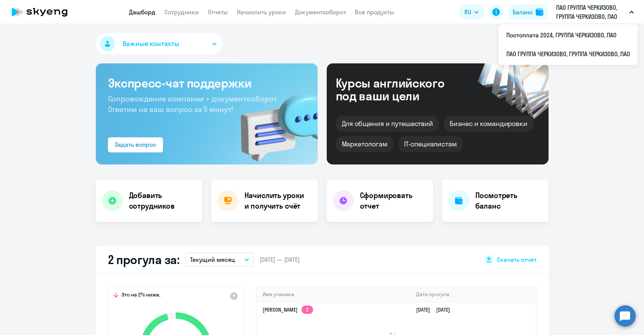 The height and width of the screenshot is (335, 644). Describe the element at coordinates (400, 90) in the screenshot. I see `div: Курсы английского под ваши цели` at that location.